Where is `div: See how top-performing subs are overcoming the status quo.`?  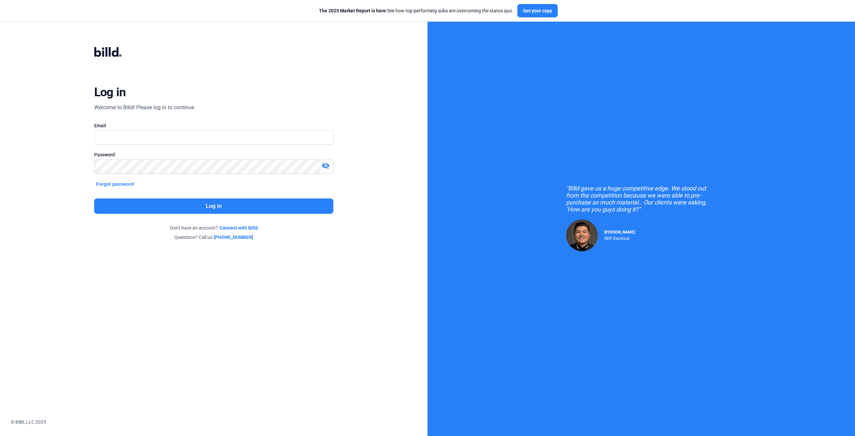 div: See how top-performing subs are overcoming the status quo. is located at coordinates (416, 11).